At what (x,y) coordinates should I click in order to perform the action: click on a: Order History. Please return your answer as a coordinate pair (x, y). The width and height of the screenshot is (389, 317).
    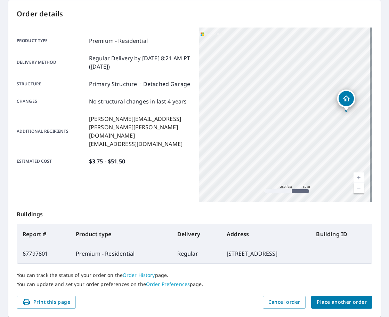
    Looking at the image, I should click on (139, 274).